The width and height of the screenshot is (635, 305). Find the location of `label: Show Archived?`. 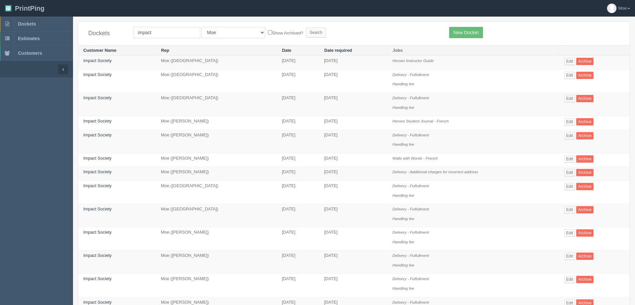

label: Show Archived? is located at coordinates (286, 33).